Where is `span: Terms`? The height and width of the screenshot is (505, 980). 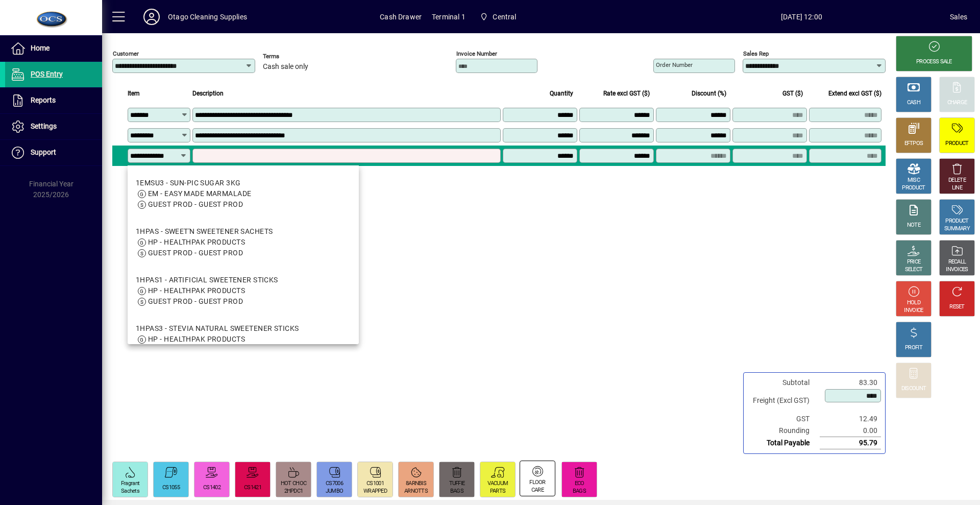 span: Terms is located at coordinates (294, 56).